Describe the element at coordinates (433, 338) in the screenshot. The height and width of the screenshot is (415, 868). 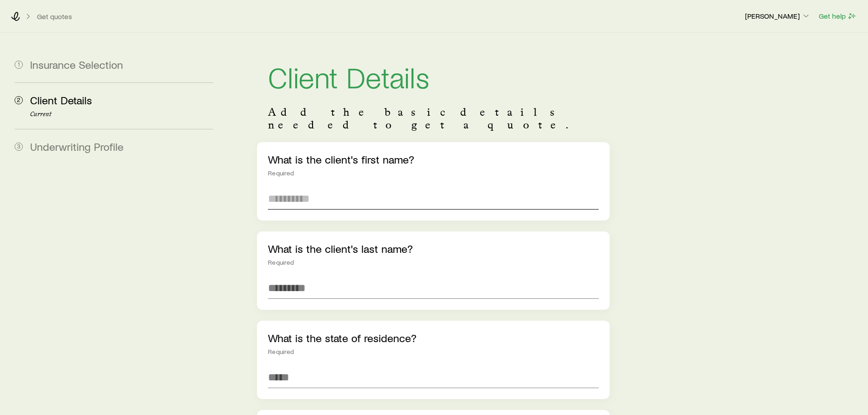
I see `p: What is the state of residence?` at that location.